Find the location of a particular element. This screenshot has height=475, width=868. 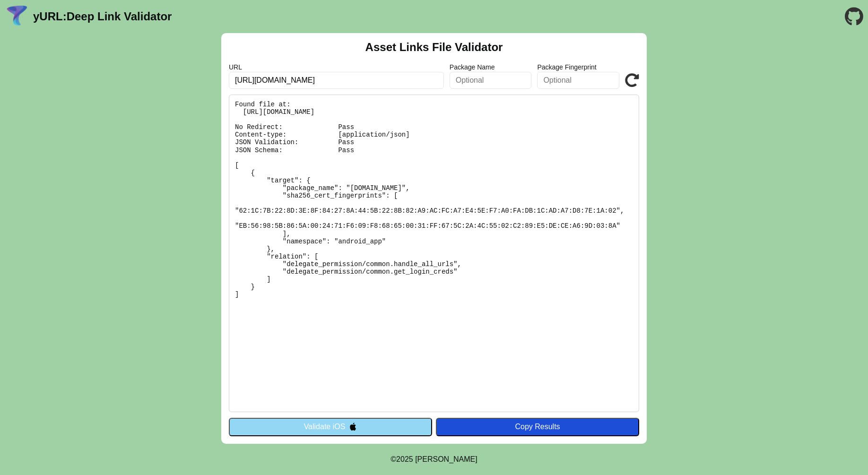

label: URL is located at coordinates (336, 67).